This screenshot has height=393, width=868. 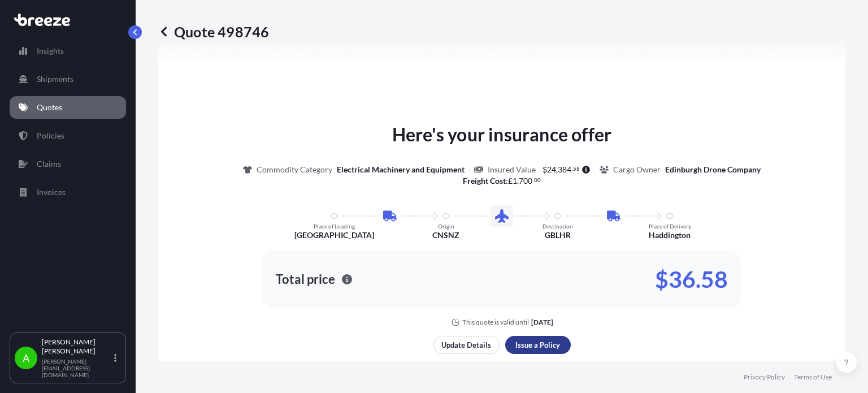 I want to click on span: A, so click(x=26, y=358).